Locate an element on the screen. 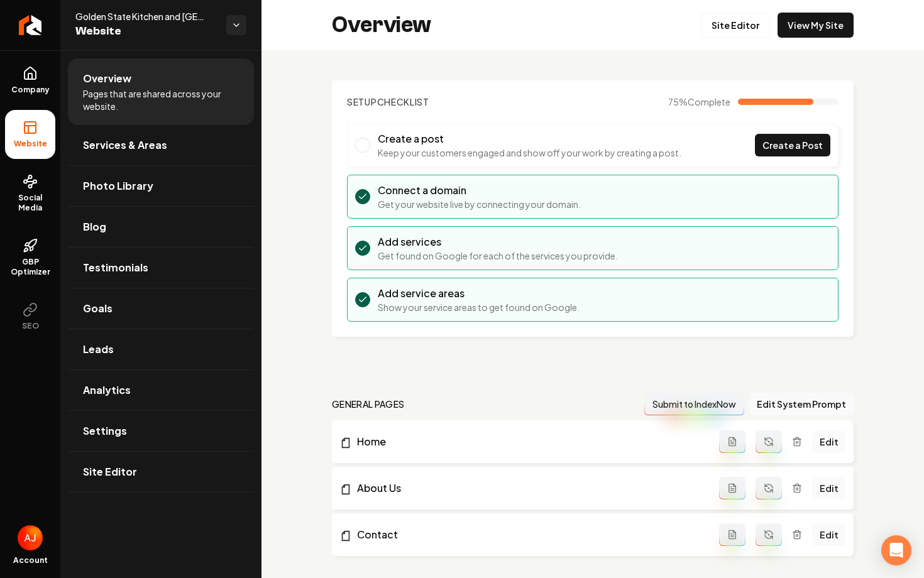 The width and height of the screenshot is (924, 578). h2: Checklist is located at coordinates (388, 102).